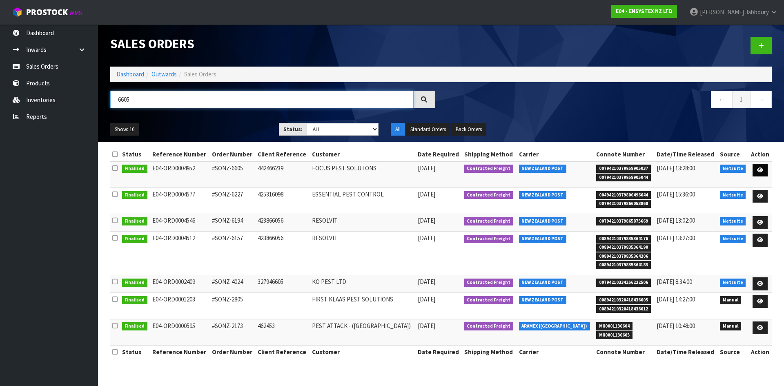  I want to click on input: Search sales orders, so click(262, 99).